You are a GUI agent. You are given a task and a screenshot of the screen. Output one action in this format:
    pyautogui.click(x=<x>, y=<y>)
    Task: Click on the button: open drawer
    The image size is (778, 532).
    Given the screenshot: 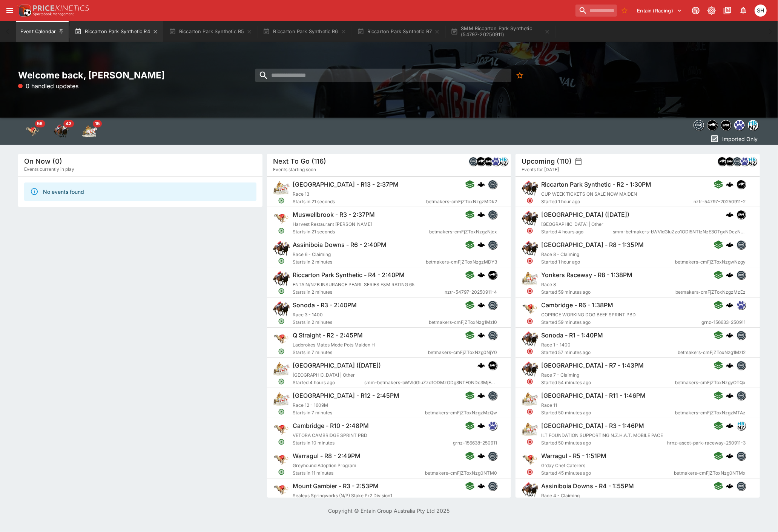 What is the action you would take?
    pyautogui.click(x=10, y=11)
    